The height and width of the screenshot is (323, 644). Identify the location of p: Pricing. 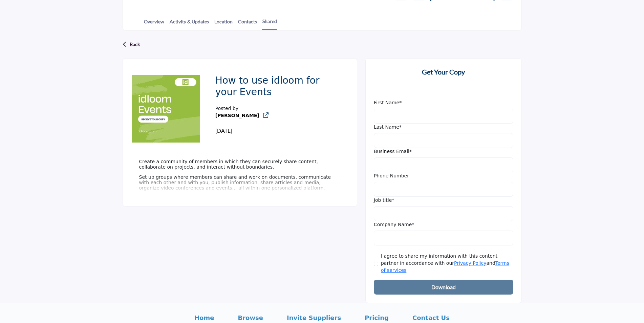
(376, 318).